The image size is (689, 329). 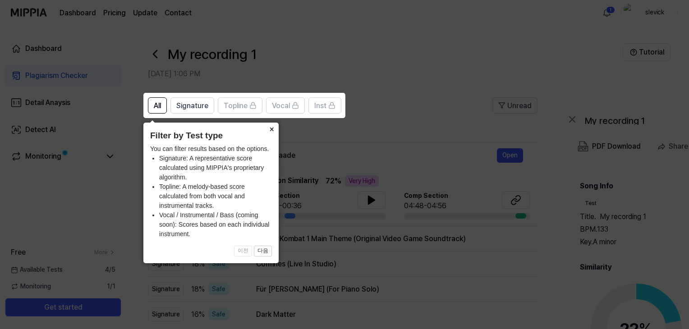 I want to click on li: Signature: A representative score calculated using MIPPIA's proprietary algorithm., so click(x=216, y=168).